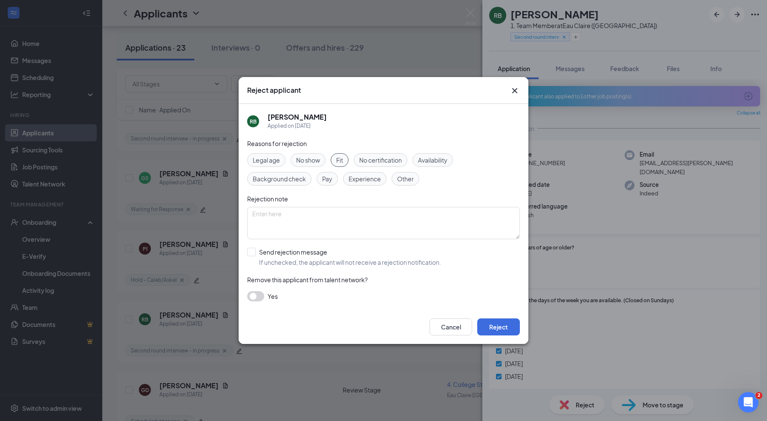 The image size is (767, 421). Describe the element at coordinates (267, 199) in the screenshot. I see `span: Rejection note` at that location.